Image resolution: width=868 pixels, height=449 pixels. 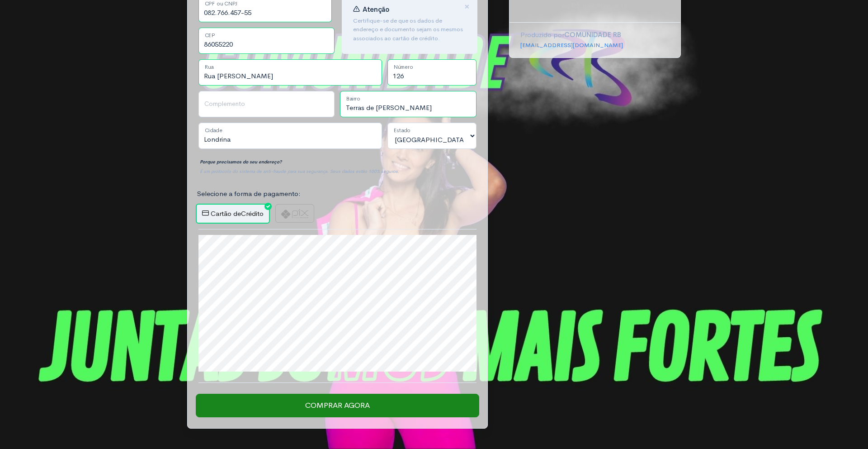 What do you see at coordinates (267, 104) in the screenshot?
I see `input: Complemento` at bounding box center [267, 104].